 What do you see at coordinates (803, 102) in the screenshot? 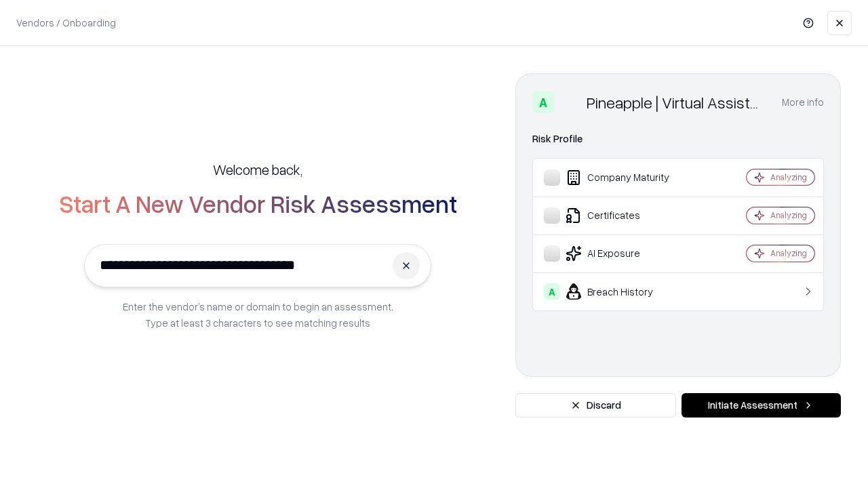
I see `button: More info` at bounding box center [803, 102].